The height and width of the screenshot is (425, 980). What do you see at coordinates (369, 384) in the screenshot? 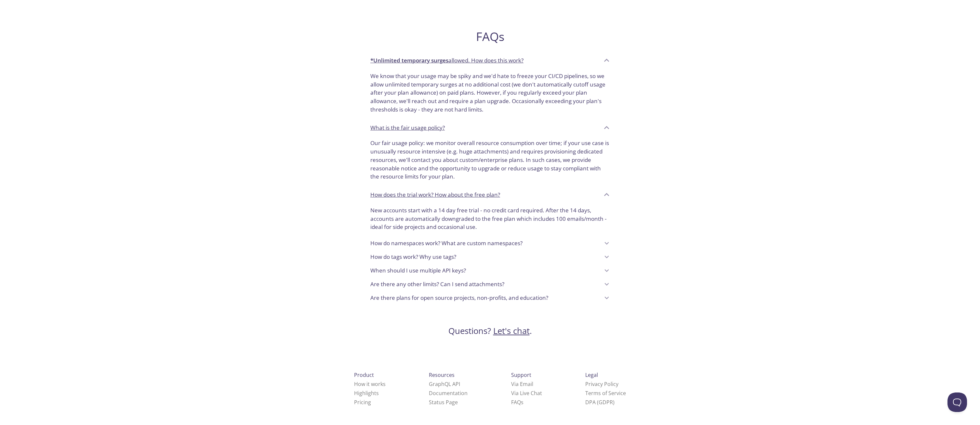
I see `a: How it works` at bounding box center [369, 384].